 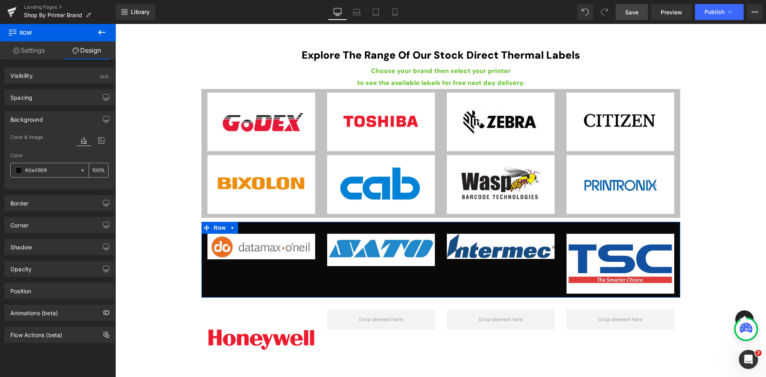 I want to click on div: Border, so click(x=19, y=201).